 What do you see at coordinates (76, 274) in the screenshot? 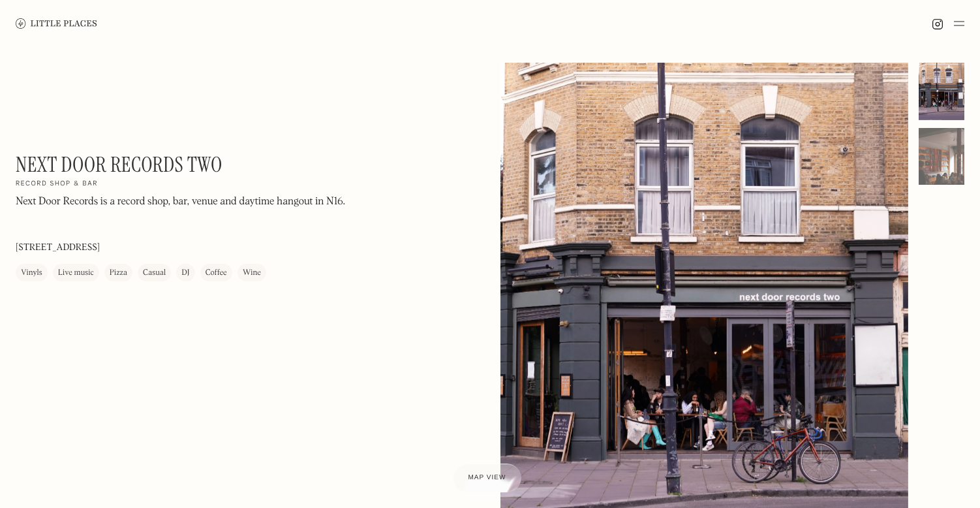
I see `div: Live music` at bounding box center [76, 274].